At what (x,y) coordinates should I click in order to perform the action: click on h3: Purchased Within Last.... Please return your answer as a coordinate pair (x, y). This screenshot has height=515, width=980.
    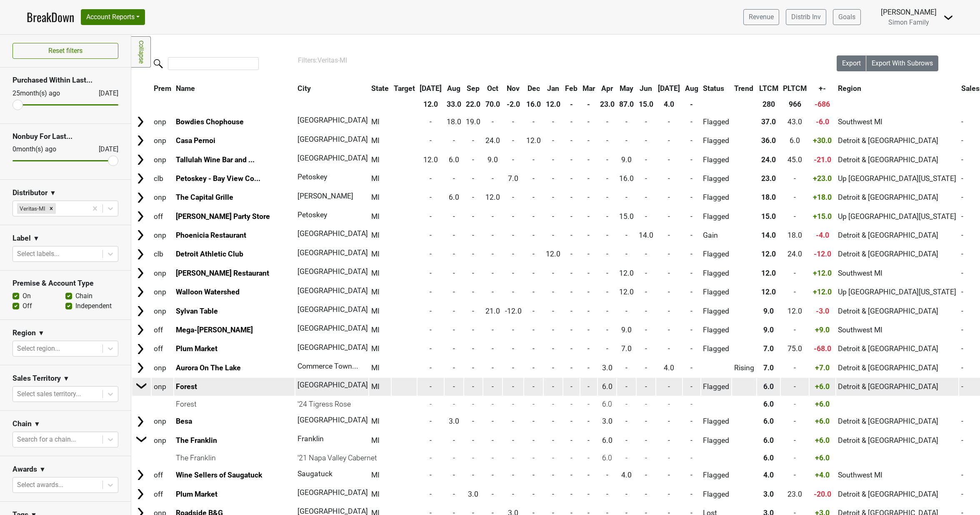
    Looking at the image, I should click on (65, 80).